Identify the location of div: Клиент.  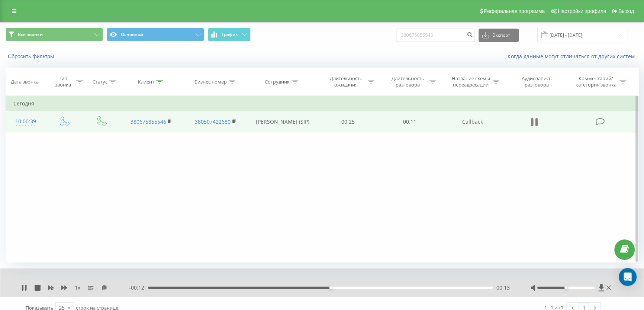
(146, 82).